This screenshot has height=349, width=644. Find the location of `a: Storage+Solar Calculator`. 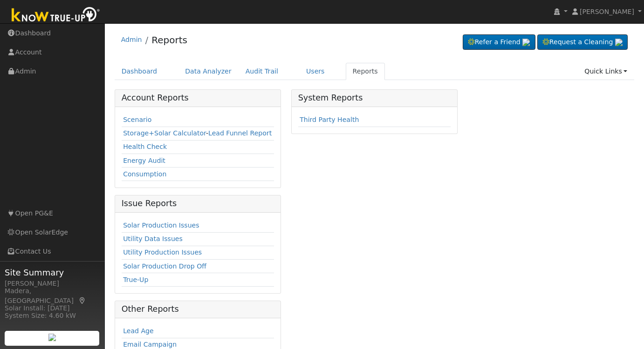

a: Storage+Solar Calculator is located at coordinates (164, 133).